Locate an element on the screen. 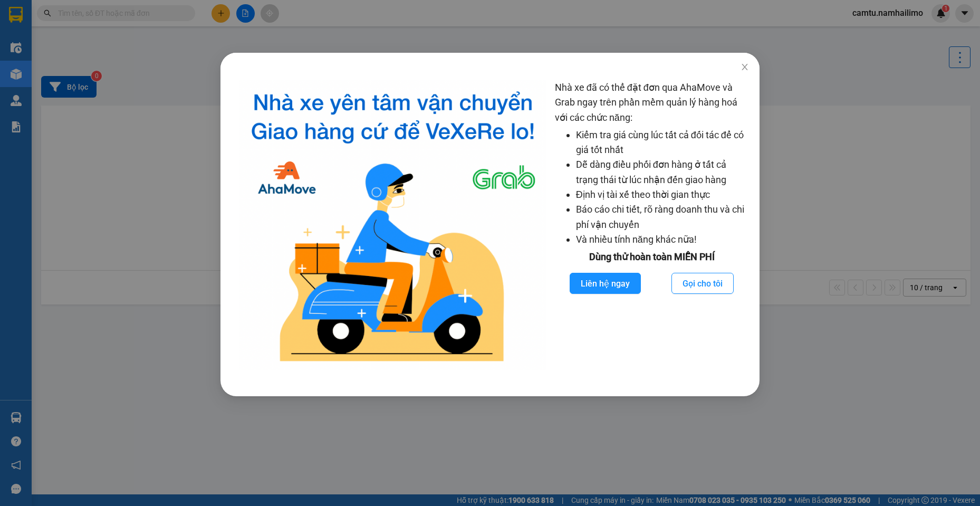 This screenshot has width=980, height=506. div: Dùng thử hoàn toàn MIỄN PHÍ is located at coordinates (652, 257).